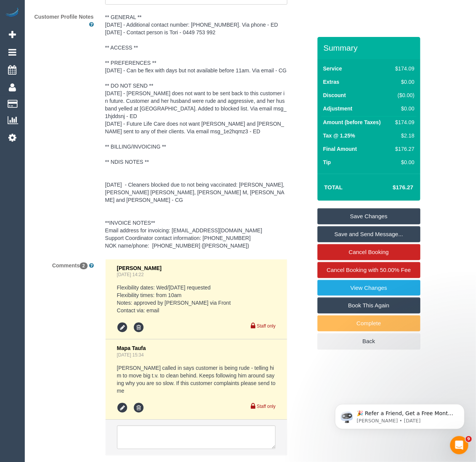 The image size is (476, 462). What do you see at coordinates (12, 13) in the screenshot?
I see `img: Automaid Logo` at bounding box center [12, 13].